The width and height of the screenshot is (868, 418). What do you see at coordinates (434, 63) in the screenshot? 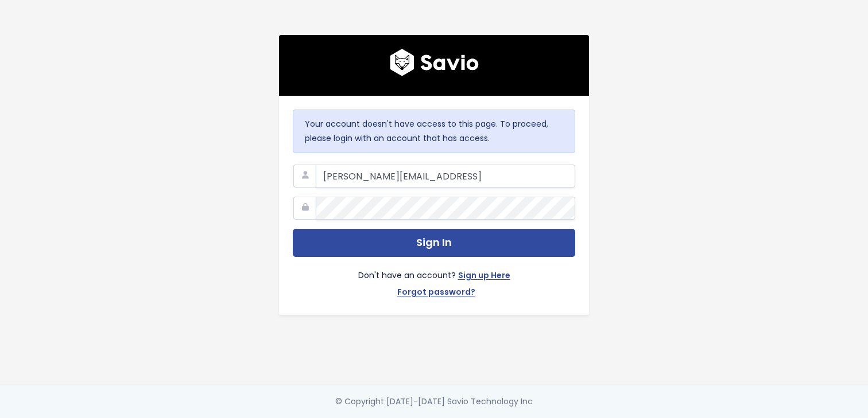
I see `img: logo600x187.a314fd40982d.png` at bounding box center [434, 63].